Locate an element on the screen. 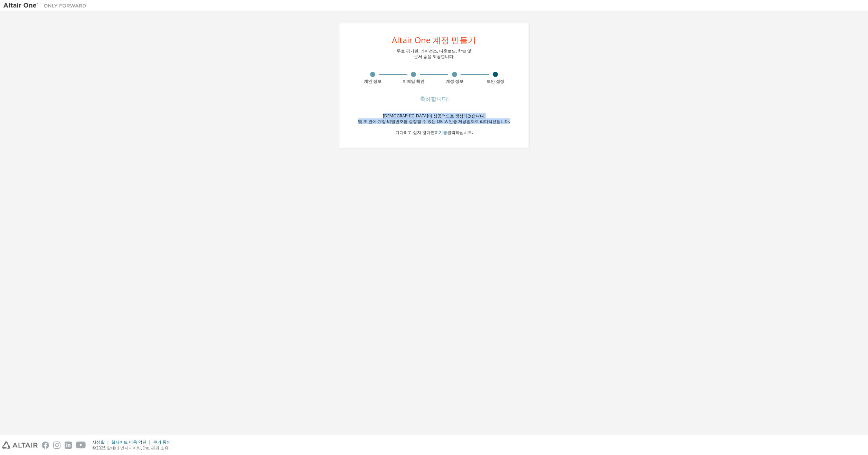 Image resolution: width=868 pixels, height=455 pixels. div: 사생활 is located at coordinates (101, 442).